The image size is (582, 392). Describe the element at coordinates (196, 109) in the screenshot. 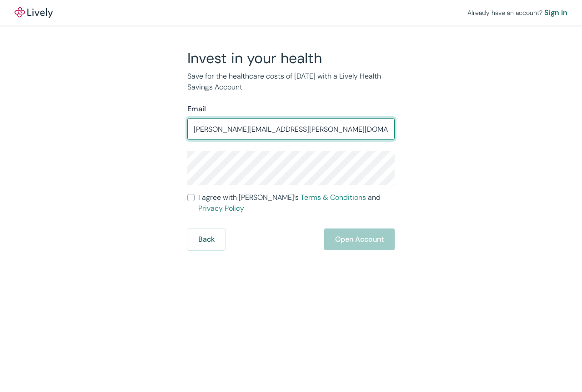

I see `label: Email` at that location.